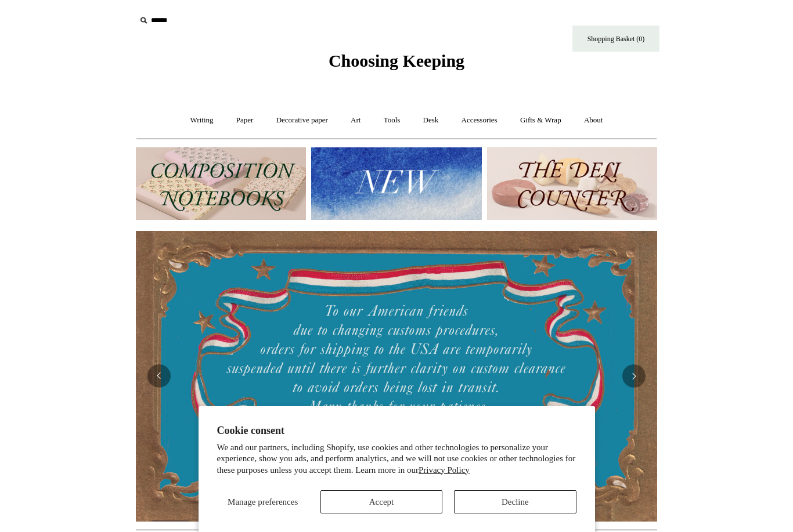  What do you see at coordinates (397, 376) in the screenshot?
I see `img: USA PSA .jpg__PID:33428022-6587-48b7-8b57-d7eefc91f15a` at bounding box center [397, 376].